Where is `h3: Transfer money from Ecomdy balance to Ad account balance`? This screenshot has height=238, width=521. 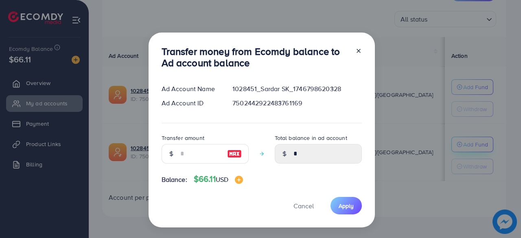 h3: Transfer money from Ecomdy balance to Ad account balance is located at coordinates (255, 57).